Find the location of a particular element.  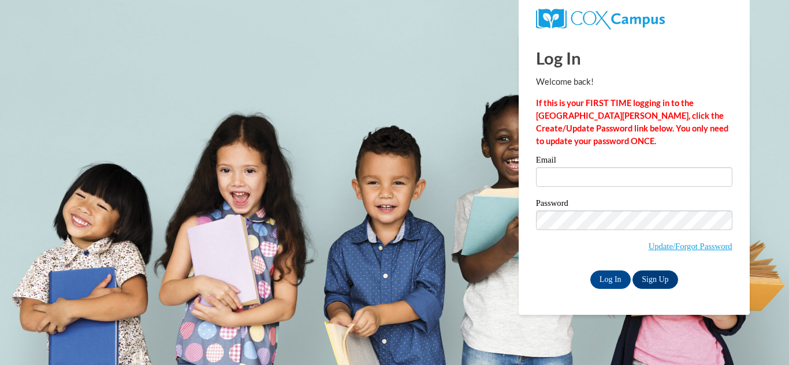

input: Log In is located at coordinates (610, 280).